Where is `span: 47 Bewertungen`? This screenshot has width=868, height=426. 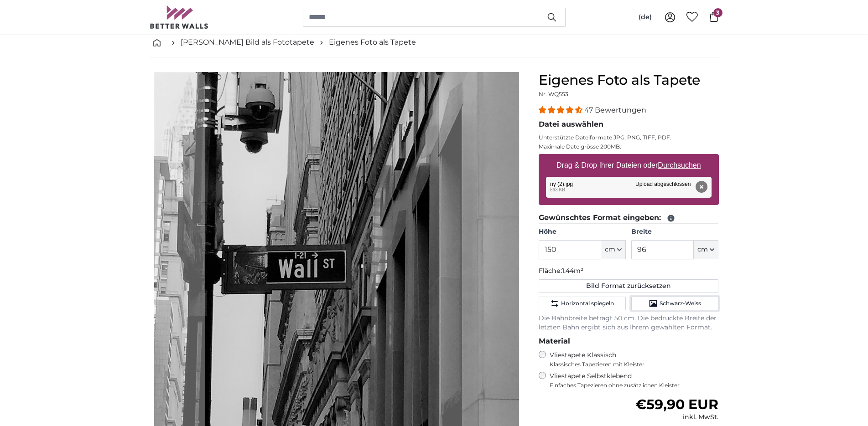
span: 47 Bewertungen is located at coordinates (615, 110).